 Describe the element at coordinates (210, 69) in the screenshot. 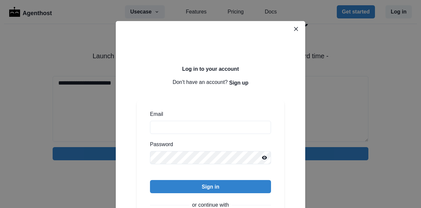

I see `h2: Log in to your account` at that location.